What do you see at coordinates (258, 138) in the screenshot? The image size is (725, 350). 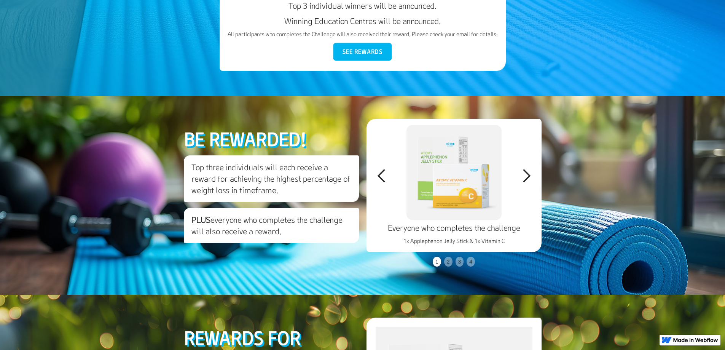 I see `span: REWARDED!` at bounding box center [258, 138].